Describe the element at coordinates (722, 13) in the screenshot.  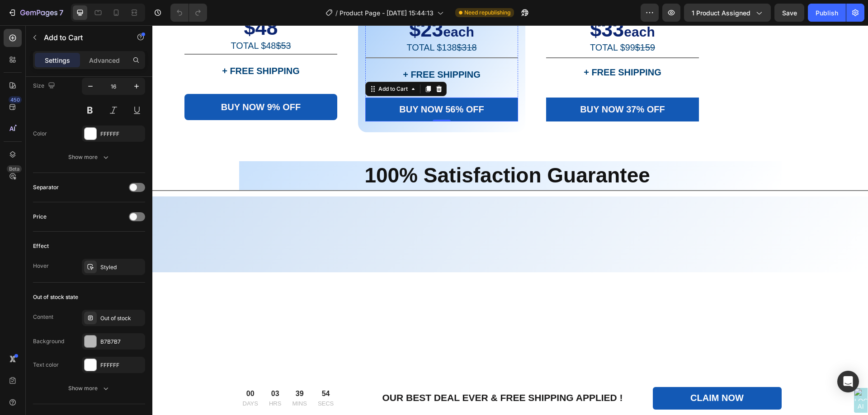
I see `span: 1 product assigned` at that location.